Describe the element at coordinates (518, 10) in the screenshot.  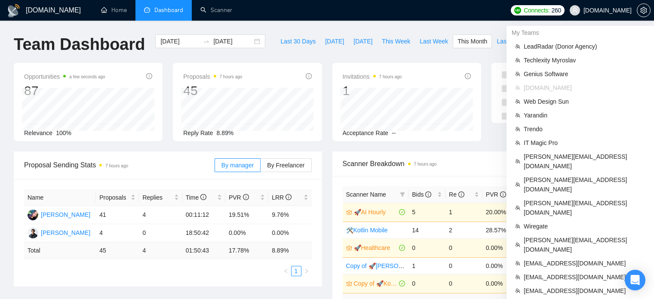
I see `img: upwork-logo.png` at that location.